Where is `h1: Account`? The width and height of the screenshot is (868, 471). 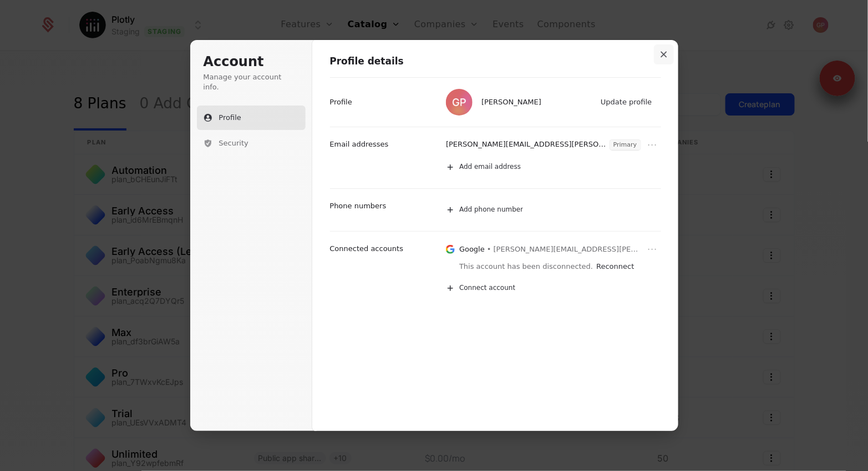
h1: Account is located at coordinates (251, 62).